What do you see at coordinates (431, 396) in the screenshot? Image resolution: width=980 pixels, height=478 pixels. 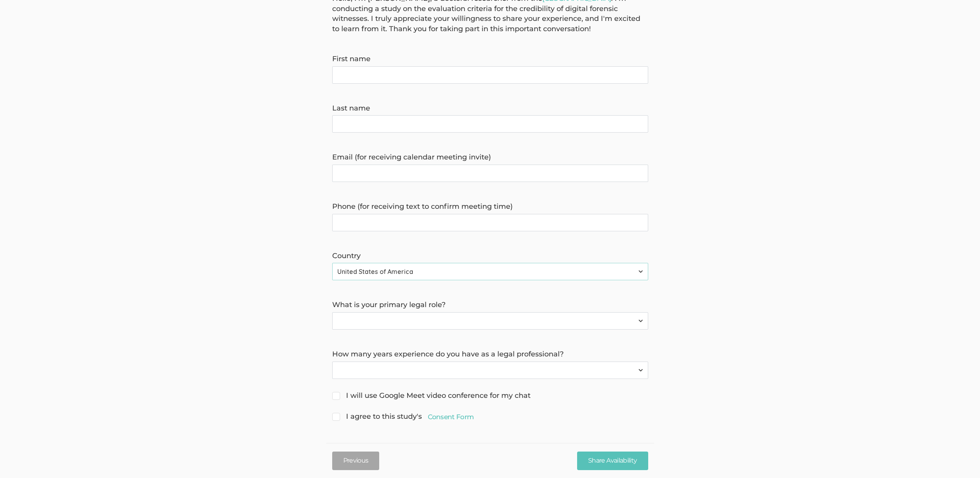 I see `span: I will use Google Meet video conference for my chat` at bounding box center [431, 396].